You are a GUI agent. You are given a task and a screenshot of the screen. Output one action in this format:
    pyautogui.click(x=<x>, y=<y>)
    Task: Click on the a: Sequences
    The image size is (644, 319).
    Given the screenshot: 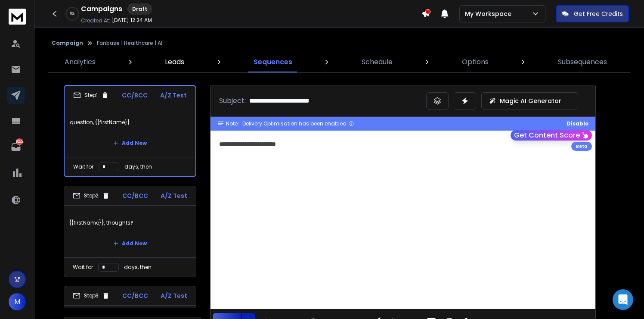 What is the action you would take?
    pyautogui.click(x=273, y=62)
    